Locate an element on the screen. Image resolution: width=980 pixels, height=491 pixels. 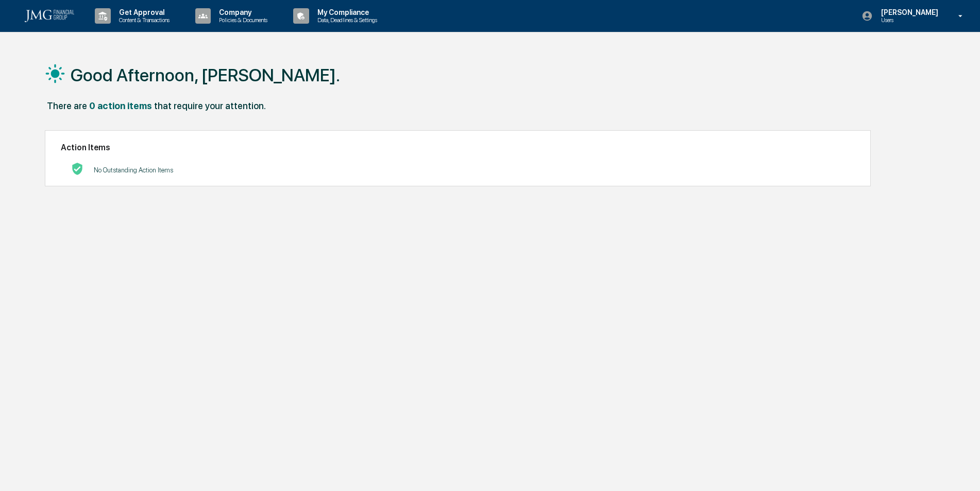
p: Policies & Documents is located at coordinates (242, 20).